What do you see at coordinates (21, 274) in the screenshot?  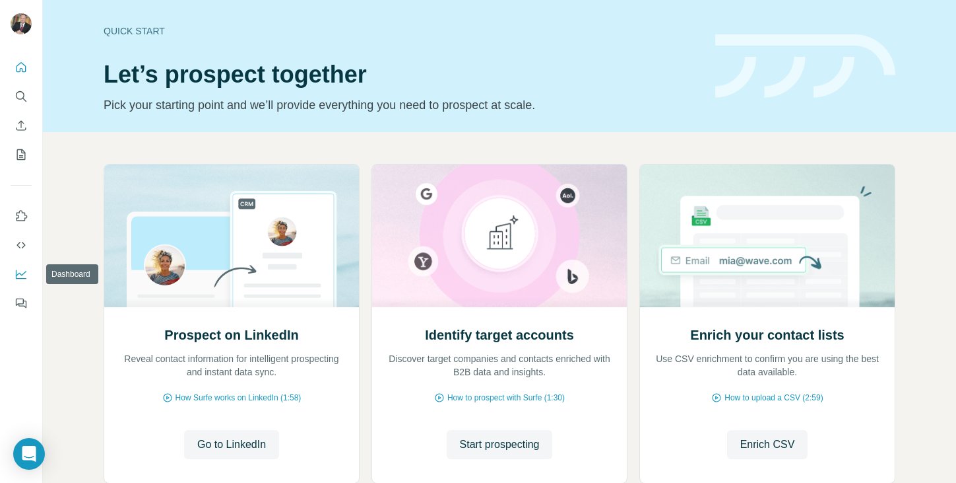 I see `button: Dashboard` at bounding box center [21, 274].